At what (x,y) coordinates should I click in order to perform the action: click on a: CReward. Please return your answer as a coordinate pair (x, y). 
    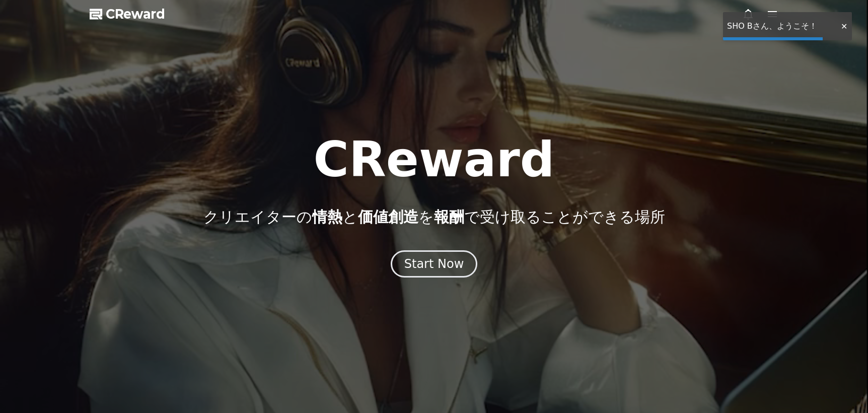
    Looking at the image, I should click on (128, 14).